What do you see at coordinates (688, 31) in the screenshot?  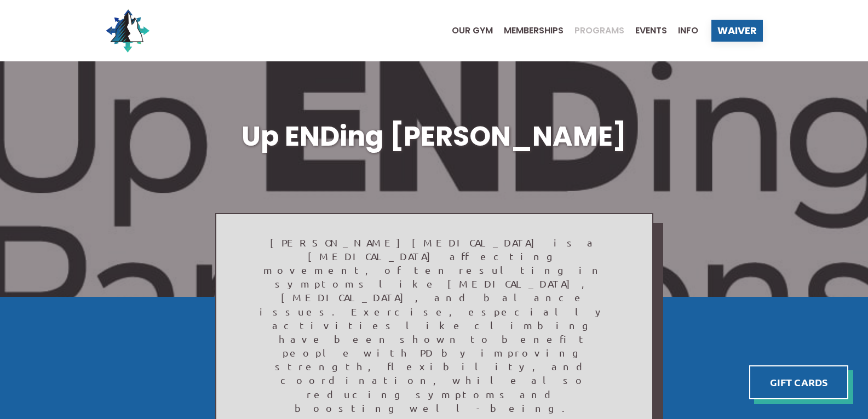 I see `span: Info` at bounding box center [688, 31].